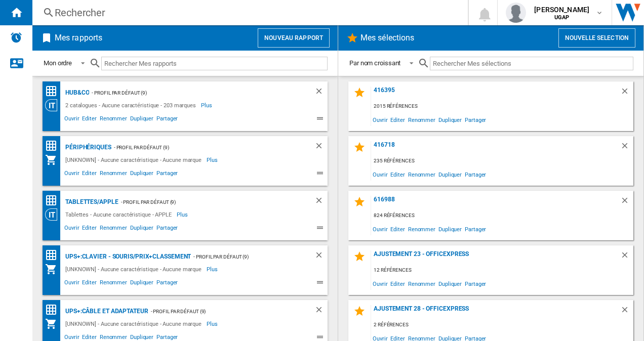 This screenshot has height=341, width=644. What do you see at coordinates (495, 202) in the screenshot?
I see `div: 616988` at bounding box center [495, 202].